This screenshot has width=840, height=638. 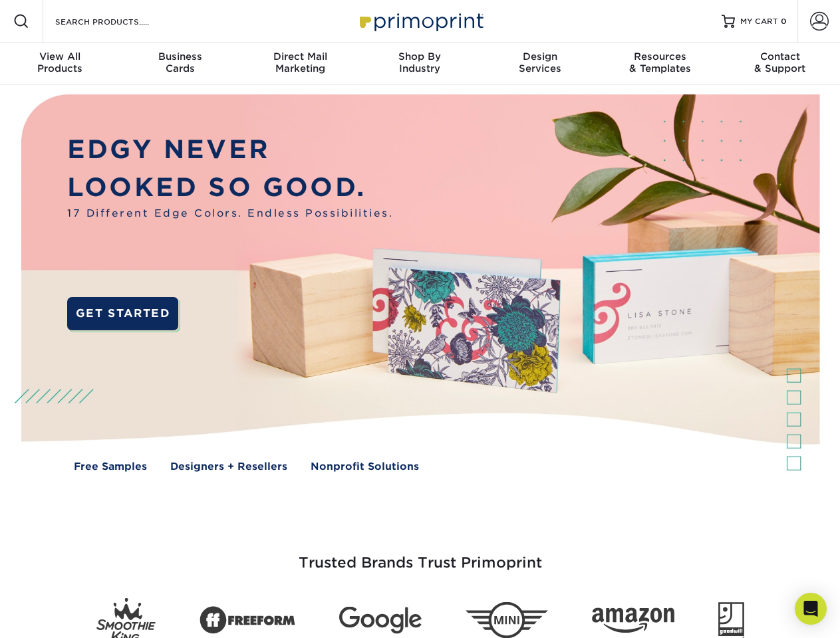 I want to click on a: Designers + Resellers, so click(x=229, y=467).